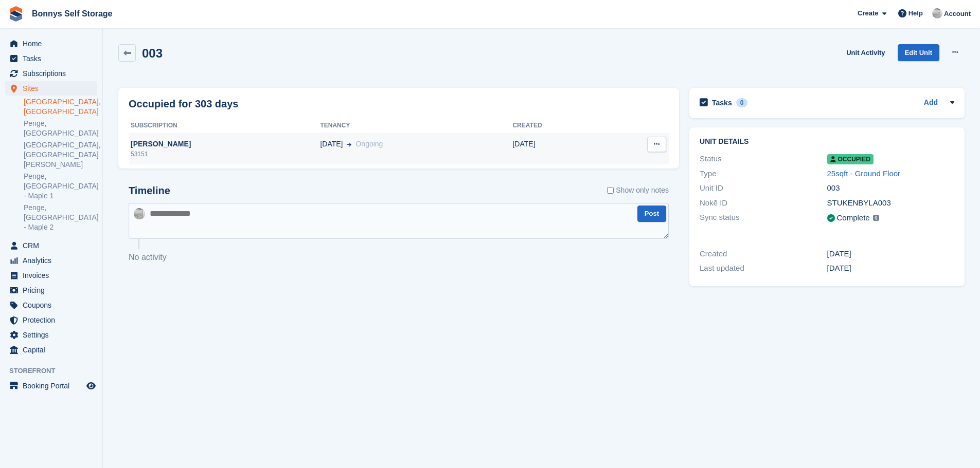 This screenshot has height=468, width=980. What do you see at coordinates (957, 14) in the screenshot?
I see `span: Account` at bounding box center [957, 14].